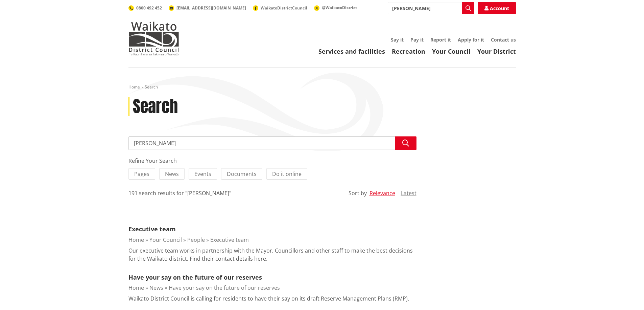 The width and height of the screenshot is (644, 310). I want to click on a: WaikatoDistrictCouncil, so click(280, 8).